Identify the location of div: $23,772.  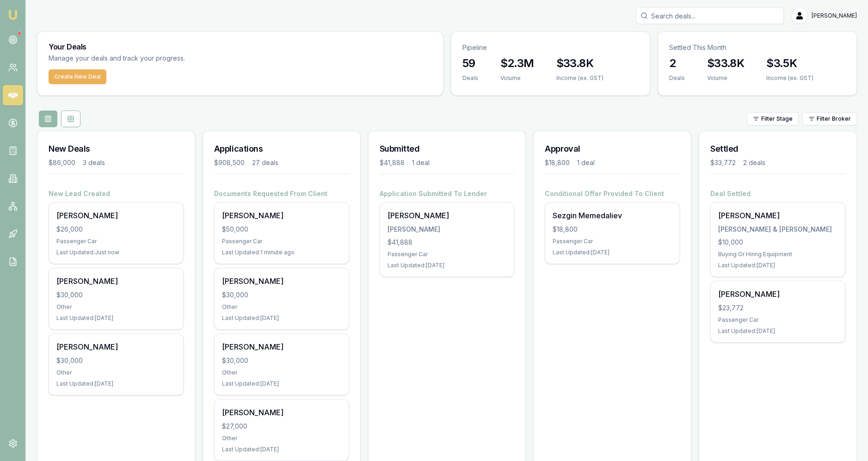
(778, 308).